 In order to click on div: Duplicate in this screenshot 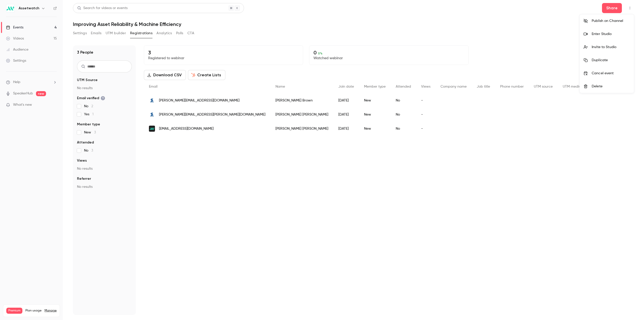, I will do `click(611, 60)`.